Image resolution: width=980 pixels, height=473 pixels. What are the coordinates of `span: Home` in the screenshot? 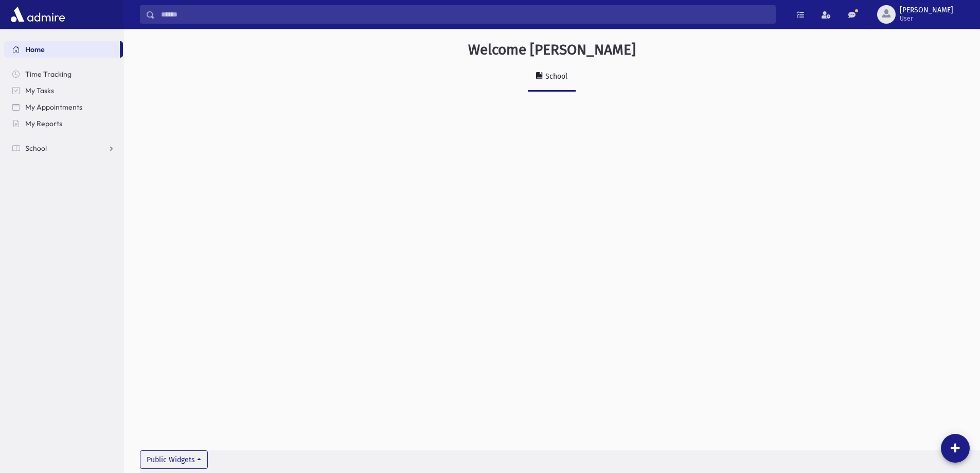 It's located at (35, 50).